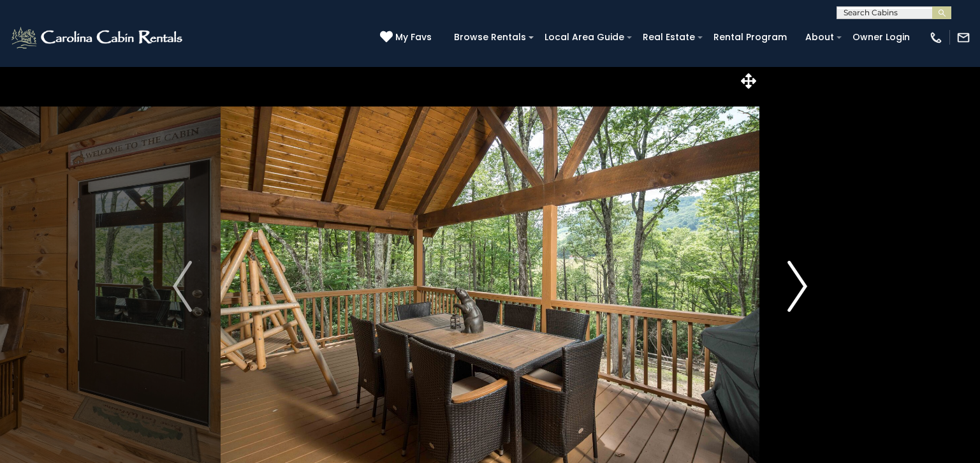  What do you see at coordinates (413, 37) in the screenshot?
I see `span: My Favs` at bounding box center [413, 37].